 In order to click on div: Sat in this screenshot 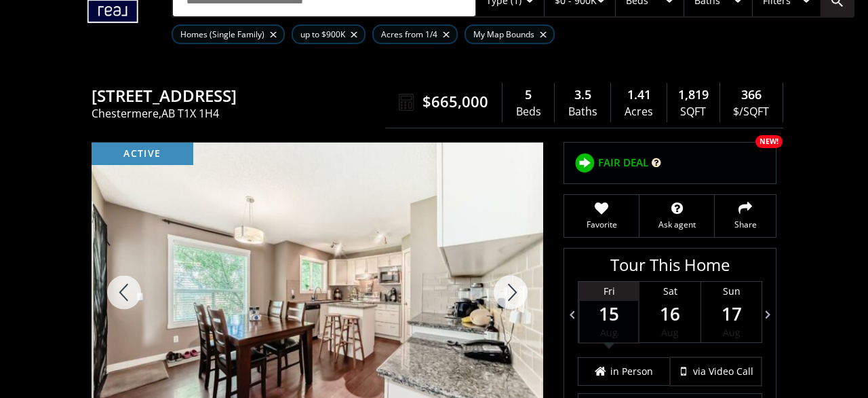, I will do `click(669, 292)`.